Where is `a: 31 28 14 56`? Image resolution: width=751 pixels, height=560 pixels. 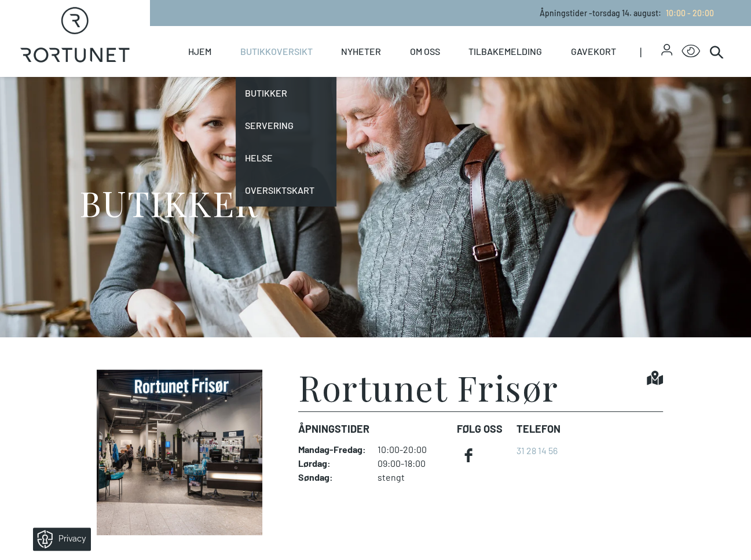
a: 31 28 14 56 is located at coordinates (537, 450).